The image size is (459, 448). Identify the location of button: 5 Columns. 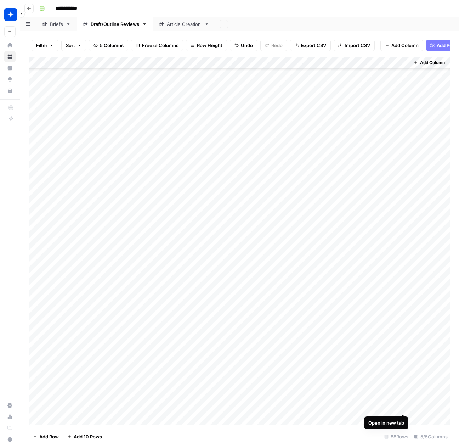
(108, 45).